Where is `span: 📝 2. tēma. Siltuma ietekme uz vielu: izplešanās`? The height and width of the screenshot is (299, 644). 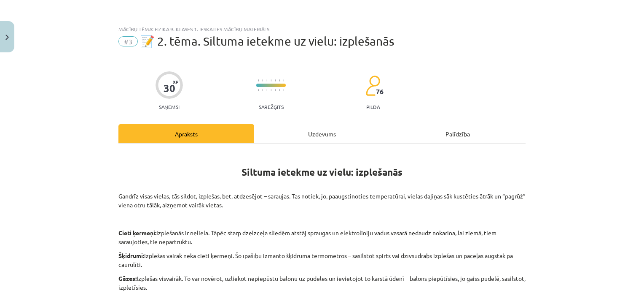 span: 📝 2. tēma. Siltuma ietekme uz vielu: izplešanās is located at coordinates (267, 41).